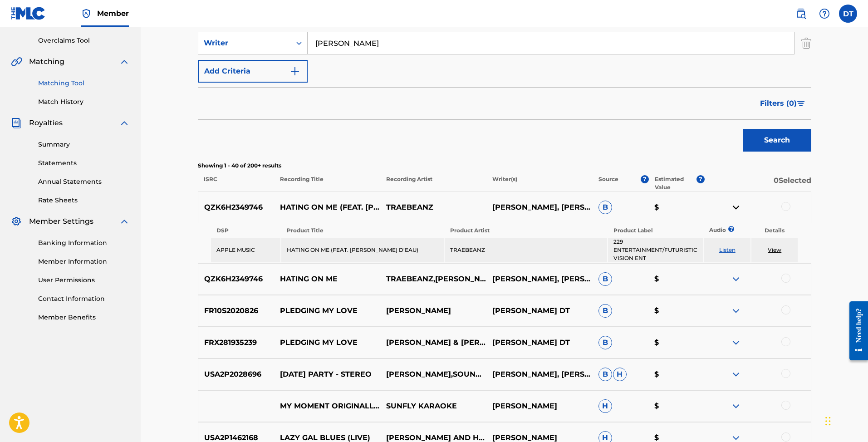 This screenshot has height=442, width=868. Describe the element at coordinates (16, 37) in the screenshot. I see `div: Open Resource Center` at that location.